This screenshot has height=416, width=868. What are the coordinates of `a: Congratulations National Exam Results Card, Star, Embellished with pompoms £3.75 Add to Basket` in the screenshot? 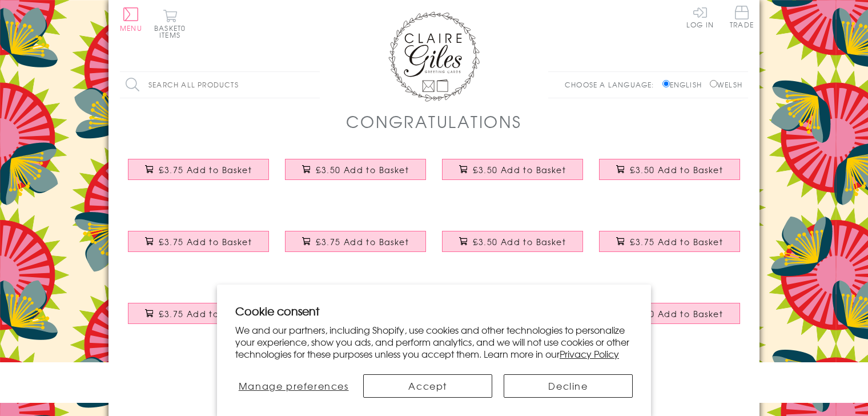 It's located at (198, 175).